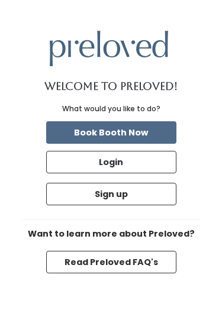 This screenshot has width=222, height=323. I want to click on img: preloved logo, so click(109, 48).